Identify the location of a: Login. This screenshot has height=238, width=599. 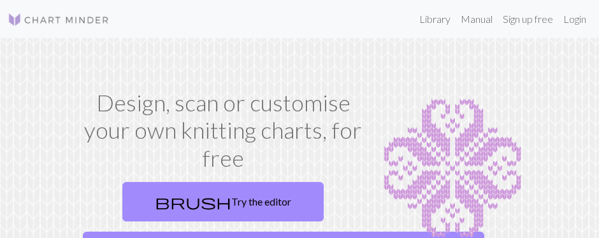
(575, 19).